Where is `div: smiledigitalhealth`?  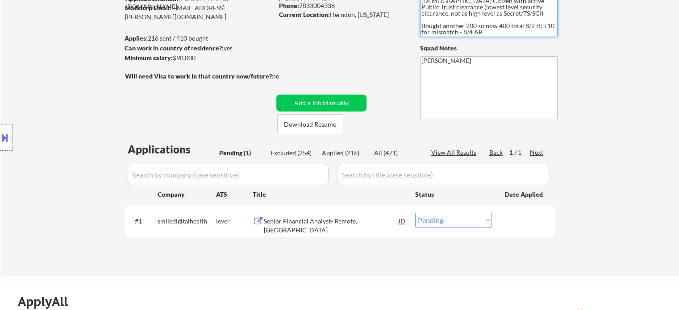 div: smiledigitalhealth is located at coordinates (187, 221).